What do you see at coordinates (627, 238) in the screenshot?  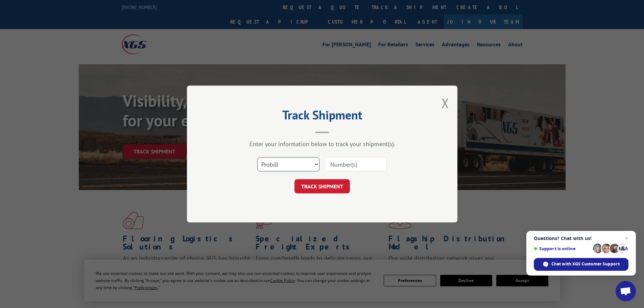 I see `span: Close chat` at bounding box center [627, 238].